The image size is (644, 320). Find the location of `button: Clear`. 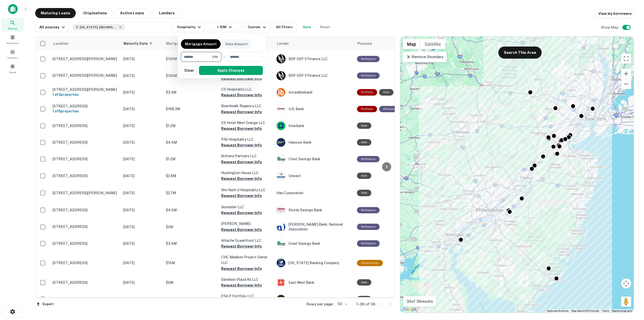

button: Clear is located at coordinates (189, 71).